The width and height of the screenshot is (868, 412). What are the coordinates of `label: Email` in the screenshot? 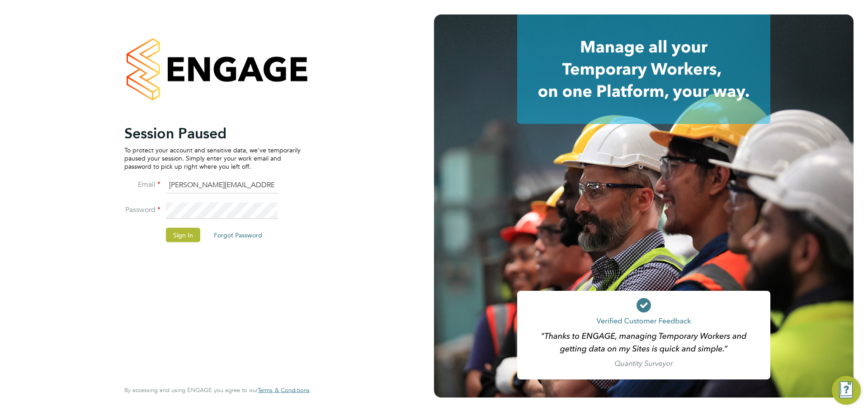 It's located at (142, 184).